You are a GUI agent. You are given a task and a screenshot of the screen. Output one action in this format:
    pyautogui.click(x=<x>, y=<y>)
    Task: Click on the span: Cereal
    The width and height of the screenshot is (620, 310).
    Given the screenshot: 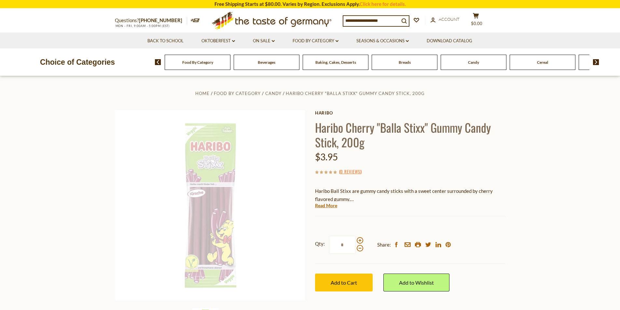 What is the action you would take?
    pyautogui.click(x=542, y=62)
    